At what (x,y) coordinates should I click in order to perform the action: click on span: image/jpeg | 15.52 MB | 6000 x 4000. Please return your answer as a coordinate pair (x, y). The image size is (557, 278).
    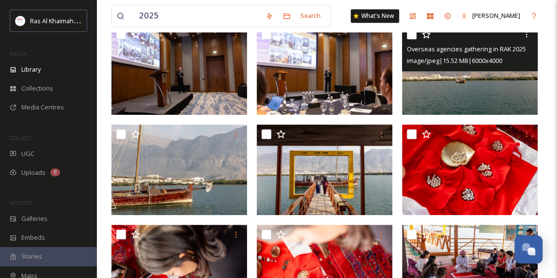
    Looking at the image, I should click on (454, 61).